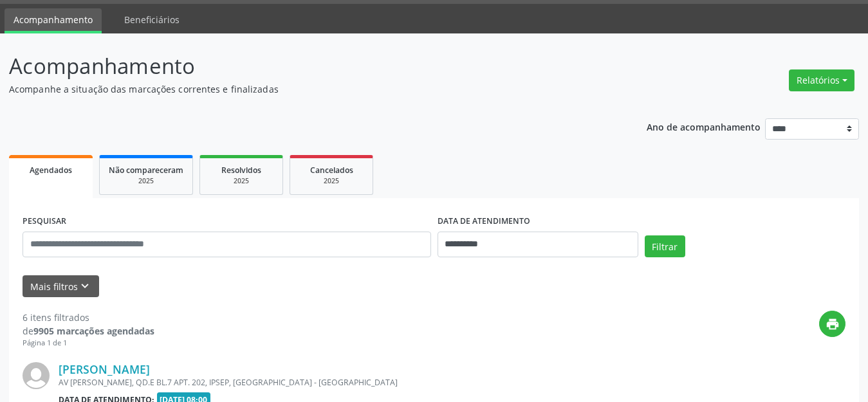 This screenshot has width=868, height=402. I want to click on div: Página 1 de 1, so click(88, 343).